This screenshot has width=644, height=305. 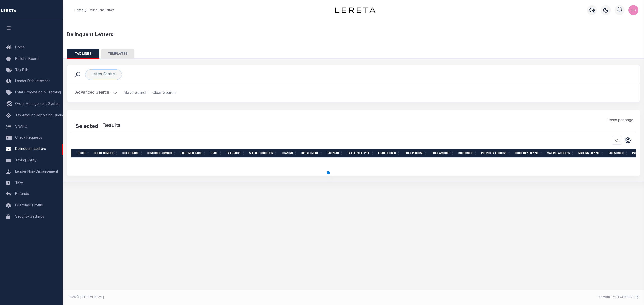 I want to click on th: Customer Number, so click(x=162, y=153).